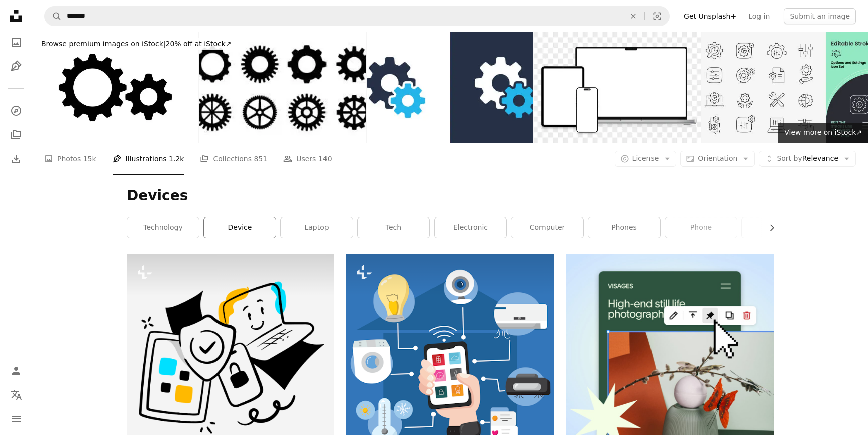  I want to click on a: Browse premium images on iStock|20% off at iStock↗, so click(136, 44).